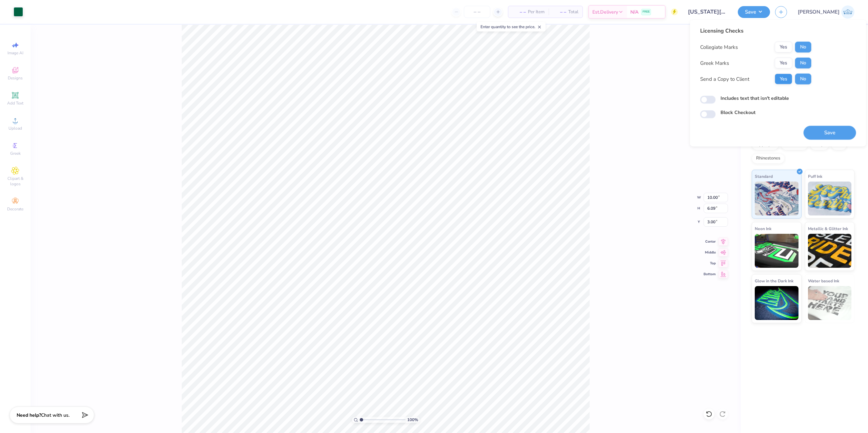 This screenshot has height=433, width=868. Describe the element at coordinates (15, 53) in the screenshot. I see `span: Image AI` at that location.